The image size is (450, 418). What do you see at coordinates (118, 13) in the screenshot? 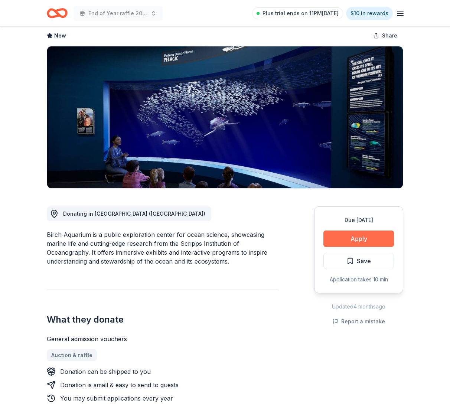
I see `button: End of Year raffle 2026` at bounding box center [118, 13].